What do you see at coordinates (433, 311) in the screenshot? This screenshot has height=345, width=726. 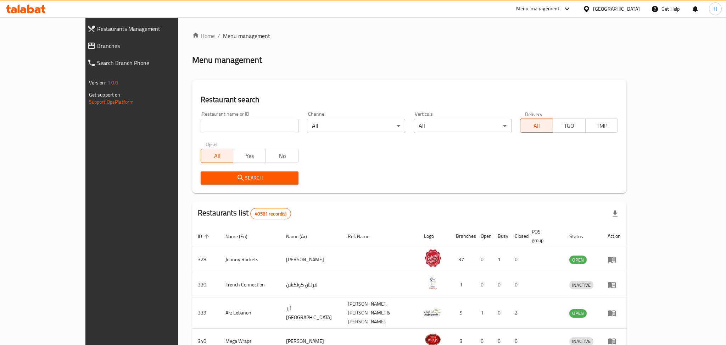 I see `img: Arz Lebanon` at bounding box center [433, 311].